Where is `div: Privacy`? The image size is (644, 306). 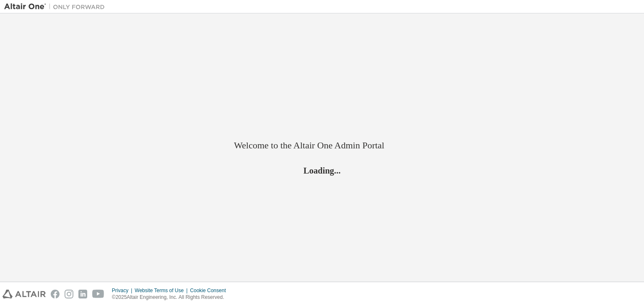
div: Privacy is located at coordinates (123, 290).